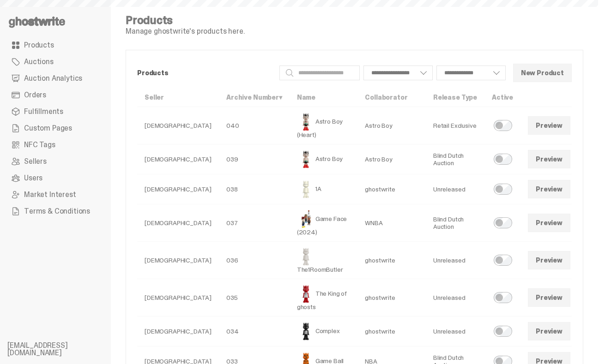 The width and height of the screenshot is (605, 364). I want to click on td: 037, so click(254, 223).